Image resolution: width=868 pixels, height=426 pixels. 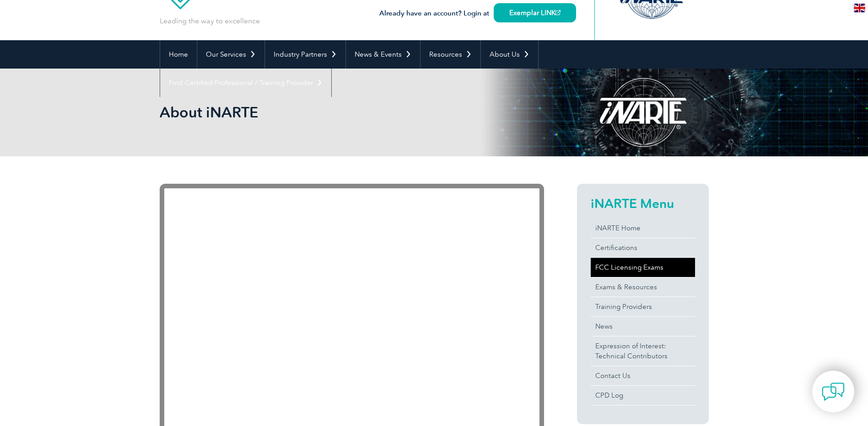 What do you see at coordinates (450, 54) in the screenshot?
I see `a: Resources` at bounding box center [450, 54].